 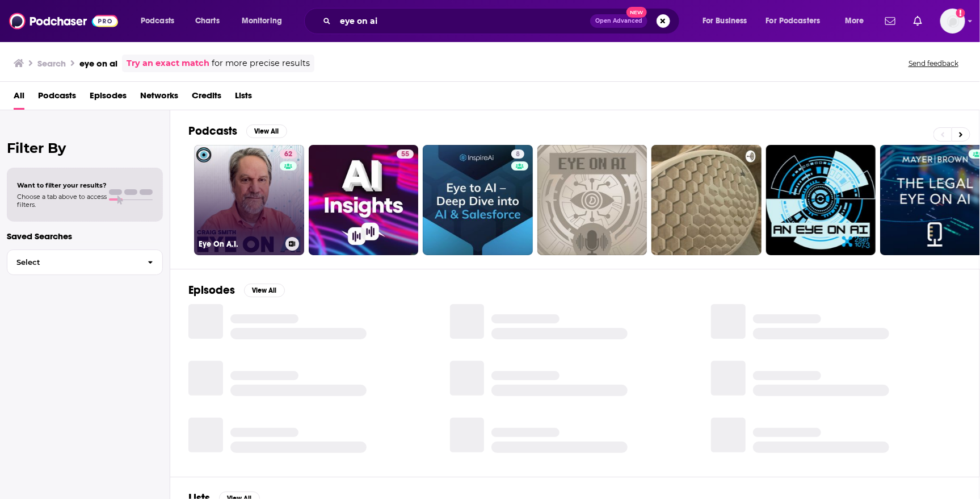 What do you see at coordinates (238, 131) in the screenshot?
I see `a: PodcastsView All` at bounding box center [238, 131].